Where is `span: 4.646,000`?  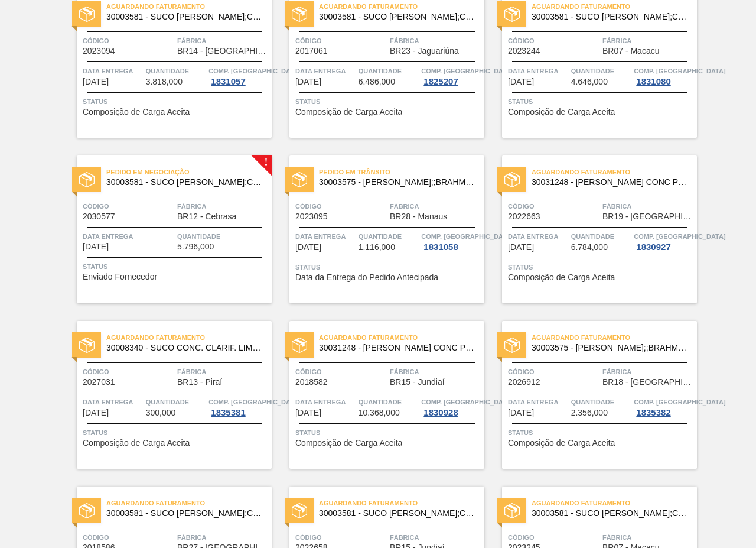
span: 4.646,000 is located at coordinates (589, 82).